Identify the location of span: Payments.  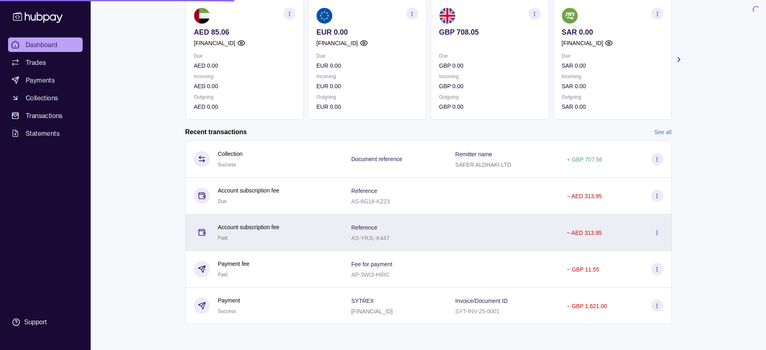
(40, 80).